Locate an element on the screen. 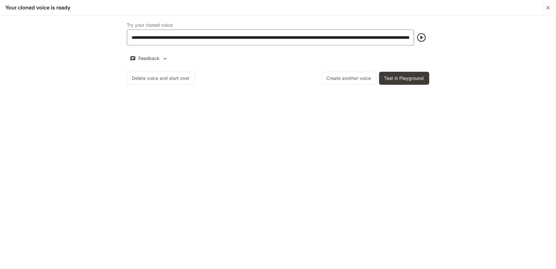 This screenshot has height=269, width=556. button: Create another voice is located at coordinates (349, 78).